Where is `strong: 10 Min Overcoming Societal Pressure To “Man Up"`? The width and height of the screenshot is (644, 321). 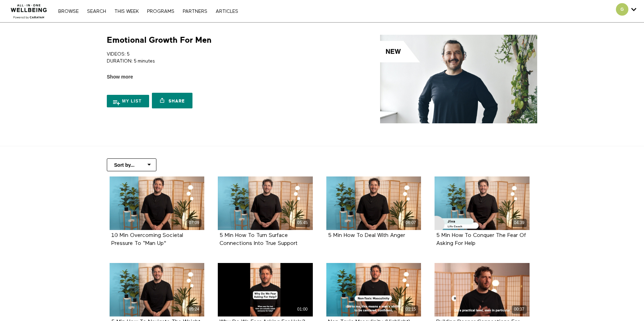
strong: 10 Min Overcoming Societal Pressure To “Man Up" is located at coordinates (147, 239).